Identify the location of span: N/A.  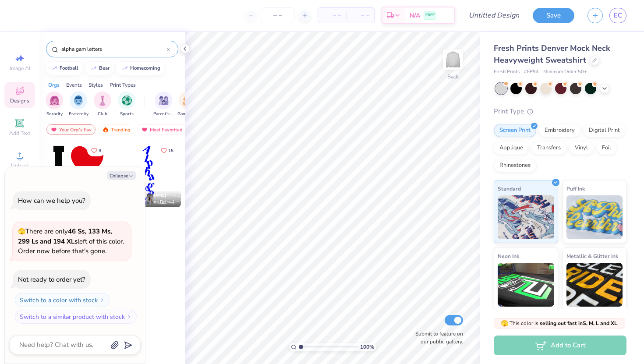
(415, 16).